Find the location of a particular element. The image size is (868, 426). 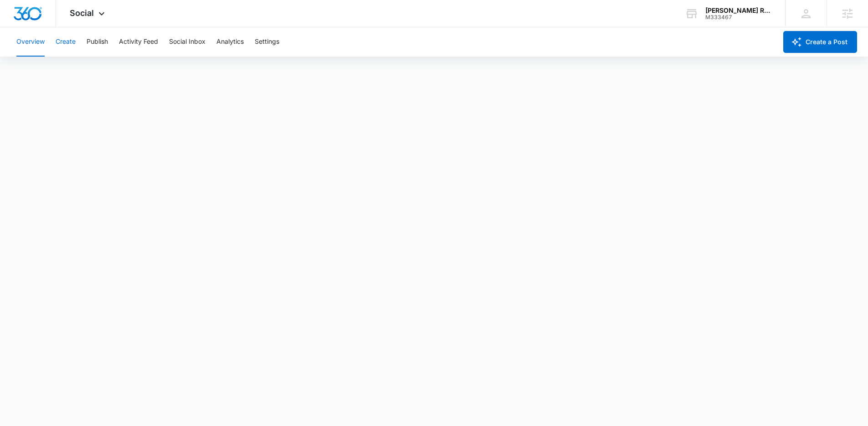

button: Create is located at coordinates (66, 42).